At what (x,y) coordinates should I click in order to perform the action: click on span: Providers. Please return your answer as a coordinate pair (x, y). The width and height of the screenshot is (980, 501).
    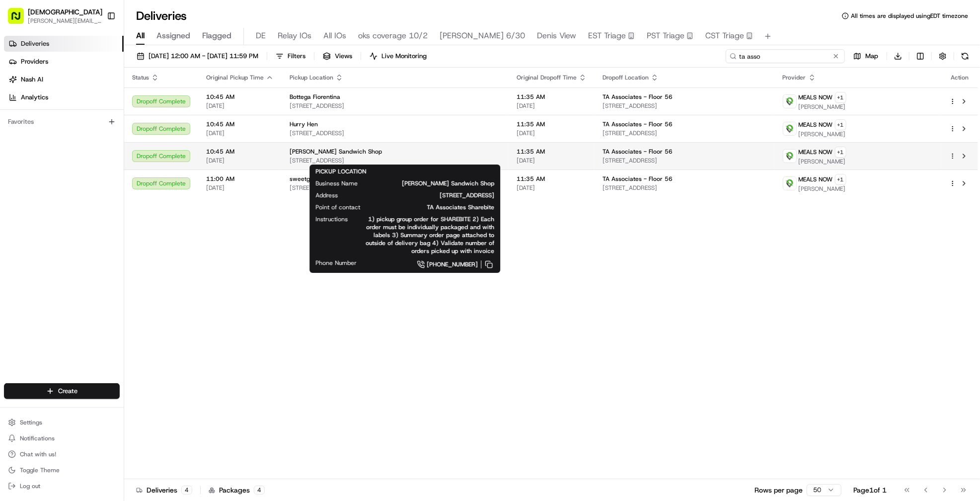
    Looking at the image, I should click on (35, 62).